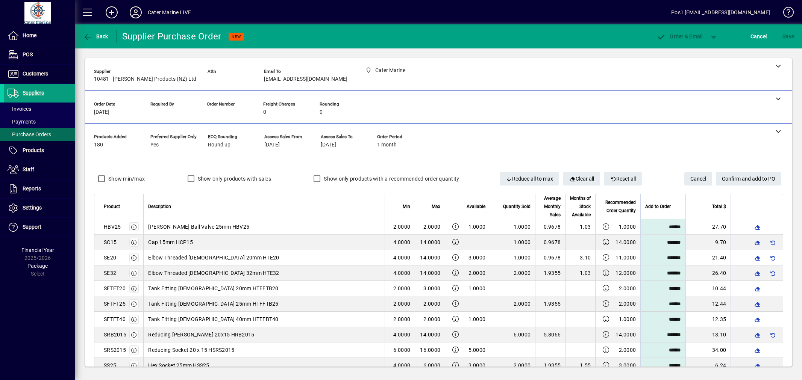 The width and height of the screenshot is (802, 380). I want to click on td: 1.9355, so click(550, 273).